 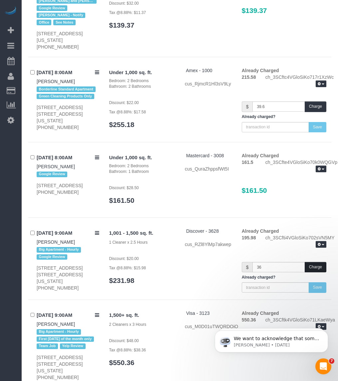 I want to click on small: Tax @8.88%: $11.37, so click(x=127, y=13).